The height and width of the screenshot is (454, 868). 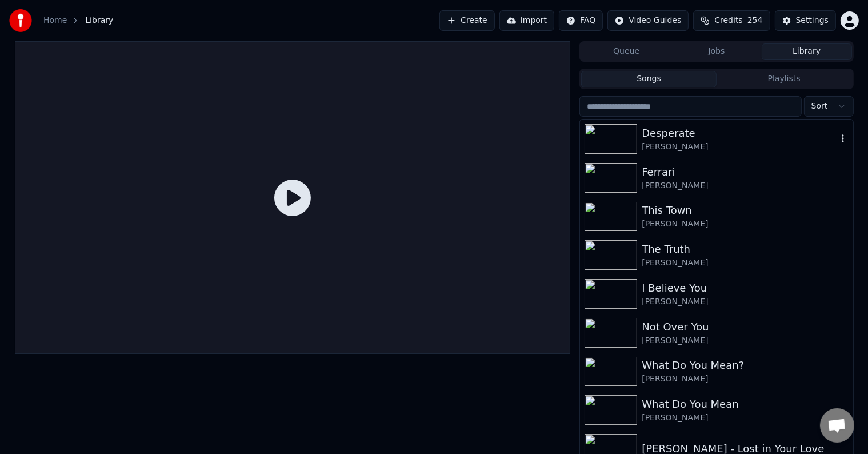 What do you see at coordinates (745, 327) in the screenshot?
I see `div: Not Over You` at bounding box center [745, 327].